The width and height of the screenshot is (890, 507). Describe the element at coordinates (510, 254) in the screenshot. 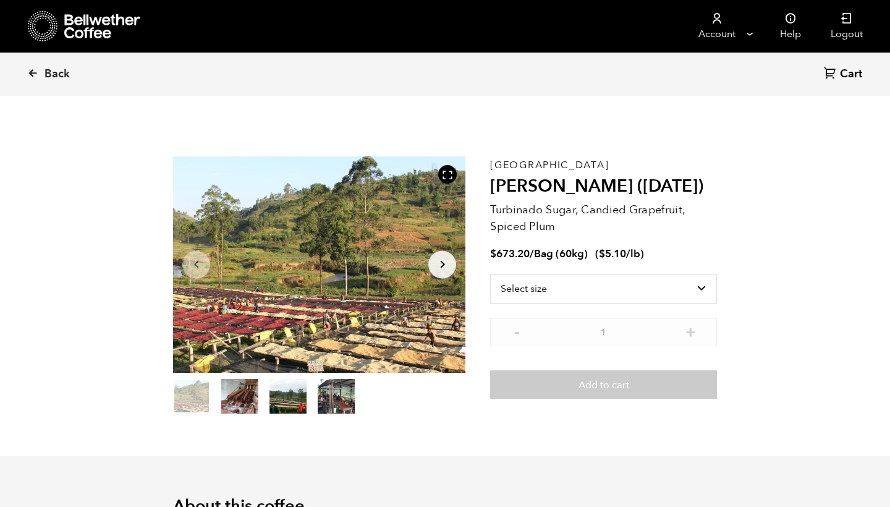

I see `bdi: 673.20` at that location.